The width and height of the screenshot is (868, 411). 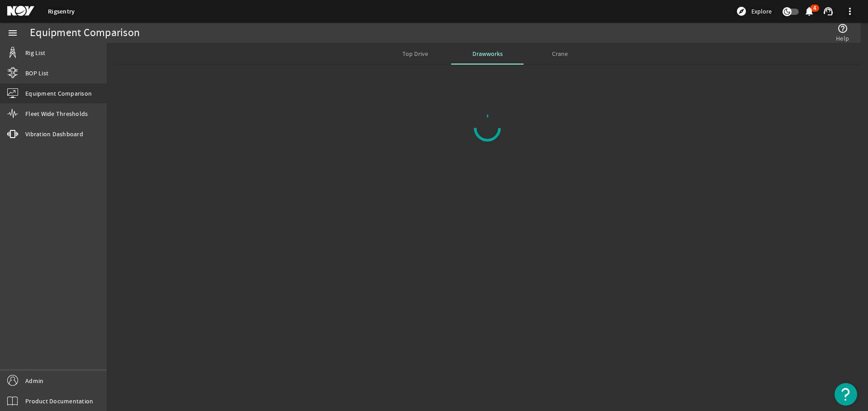 I want to click on mat-icon: help_outline, so click(x=842, y=28).